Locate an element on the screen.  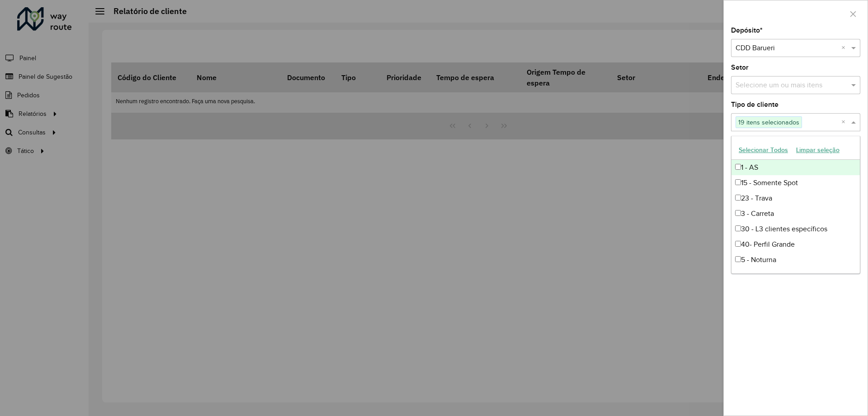
div: 40- Perfil Grande is located at coordinates (796, 245).